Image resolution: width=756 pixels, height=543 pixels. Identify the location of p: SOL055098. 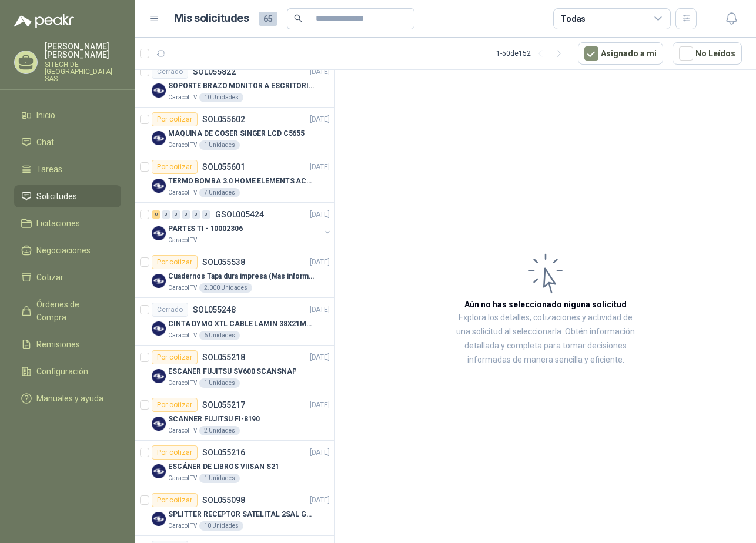
(223, 500).